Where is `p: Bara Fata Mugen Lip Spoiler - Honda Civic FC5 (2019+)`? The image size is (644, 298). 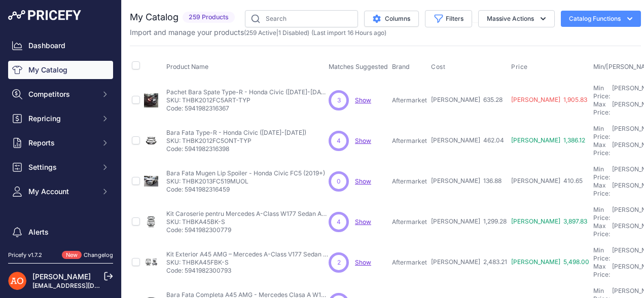
p: Bara Fata Mugen Lip Spoiler - Honda Civic FC5 (2019+) is located at coordinates (245, 173).